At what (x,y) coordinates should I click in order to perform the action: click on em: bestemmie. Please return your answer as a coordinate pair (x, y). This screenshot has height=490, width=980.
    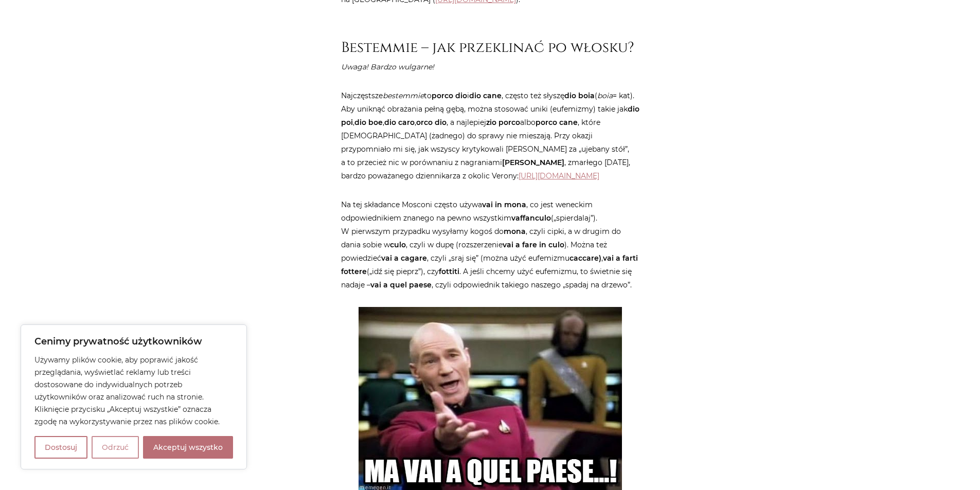
    Looking at the image, I should click on (403, 95).